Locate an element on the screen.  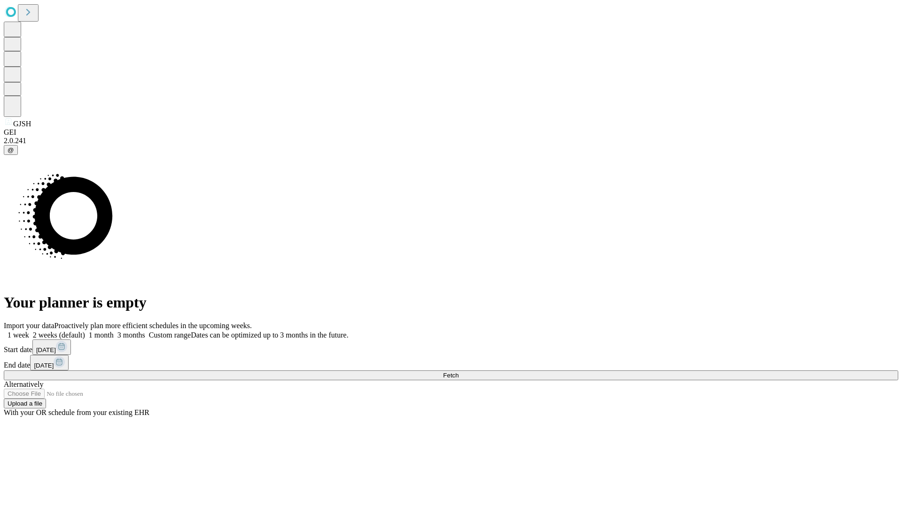
span: Alternatively is located at coordinates (23, 384).